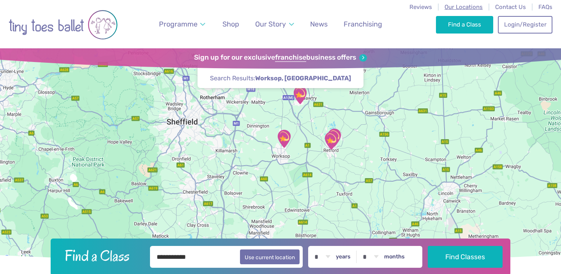 This screenshot has height=274, width=561. I want to click on a: Our Locations, so click(463, 7).